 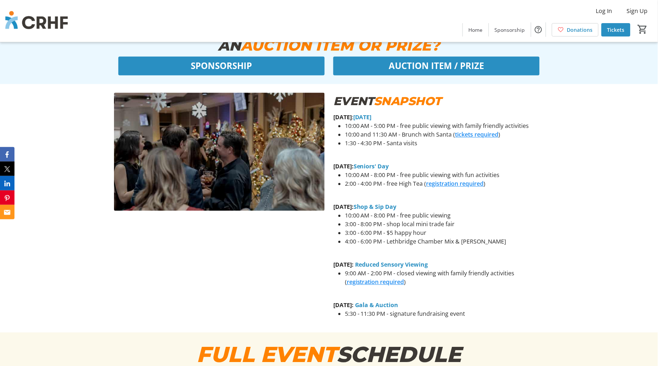 What do you see at coordinates (221, 66) in the screenshot?
I see `button: SPONSORSHIP` at bounding box center [221, 66].